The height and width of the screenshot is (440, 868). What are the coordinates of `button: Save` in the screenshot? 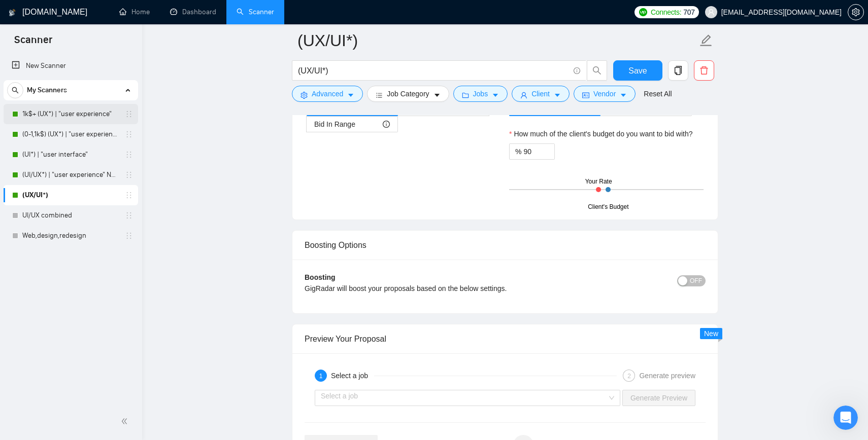 It's located at (637, 70).